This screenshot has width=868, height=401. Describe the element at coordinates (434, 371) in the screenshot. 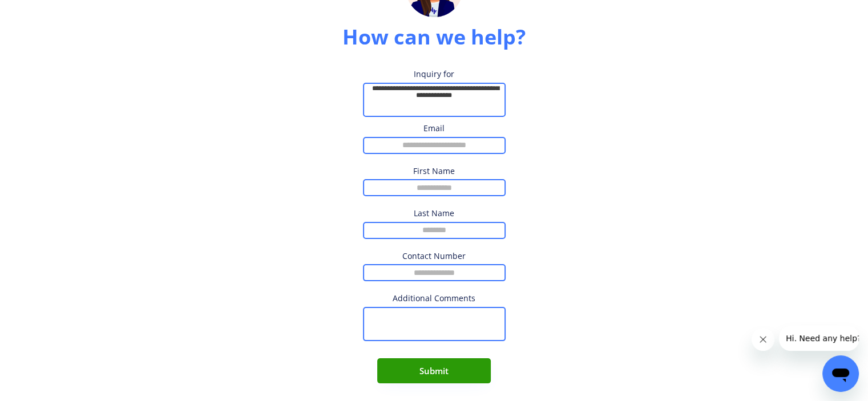

I see `button: Submit` at that location.